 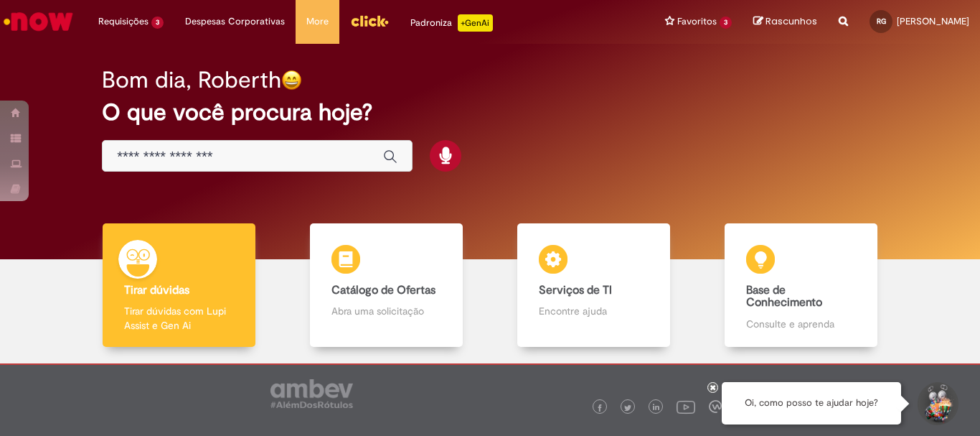 I want to click on a: Serviços de TI Encontre ajuda, so click(x=593, y=285).